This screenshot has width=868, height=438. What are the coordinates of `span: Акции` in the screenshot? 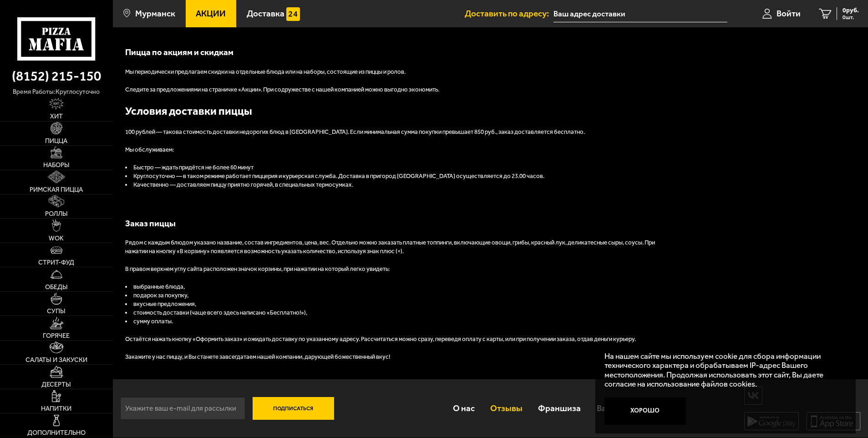 It's located at (210, 13).